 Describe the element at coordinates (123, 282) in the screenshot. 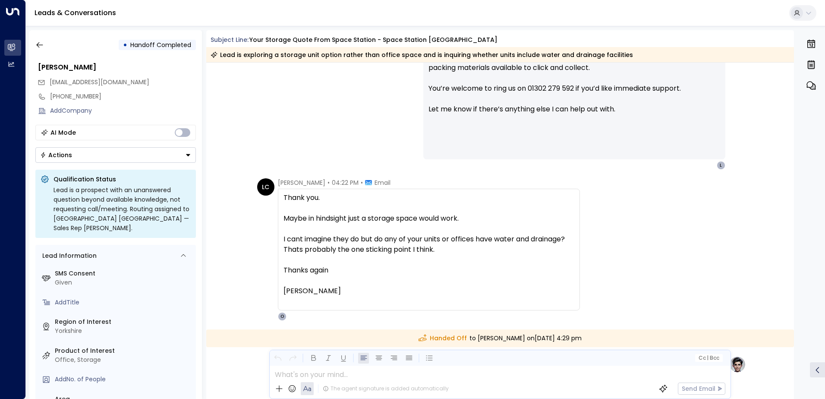

I see `div: Given` at that location.